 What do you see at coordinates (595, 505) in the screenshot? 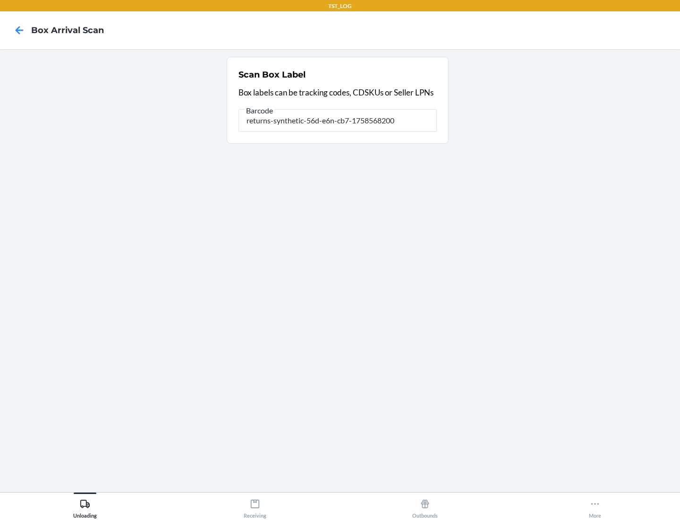
I see `button: More` at bounding box center [595, 505].